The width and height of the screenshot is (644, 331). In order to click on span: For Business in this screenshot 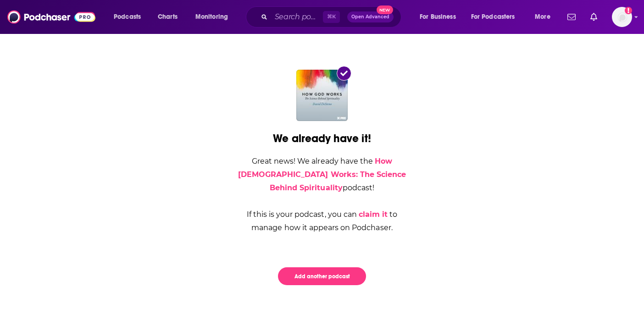, I will do `click(437, 17)`.